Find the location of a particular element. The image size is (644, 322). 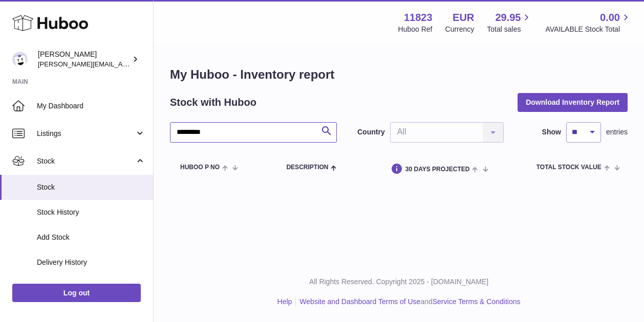

a: Help is located at coordinates (285, 302).